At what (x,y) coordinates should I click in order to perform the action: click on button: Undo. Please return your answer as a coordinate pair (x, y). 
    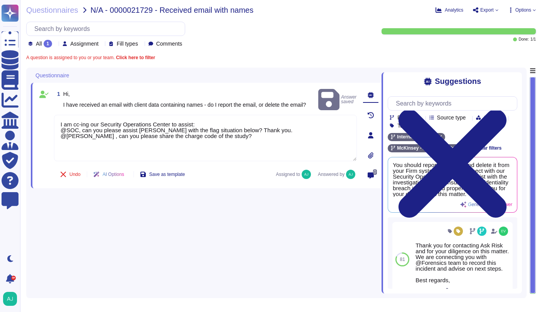
    Looking at the image, I should click on (70, 174).